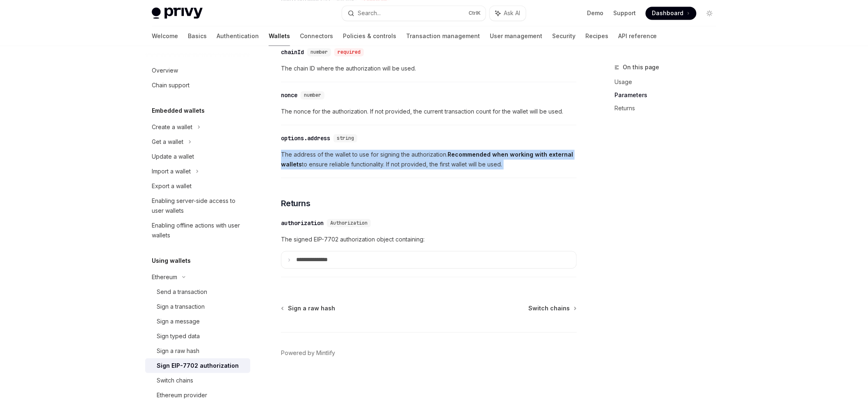 Image resolution: width=868 pixels, height=403 pixels. What do you see at coordinates (171, 261) in the screenshot?
I see `h5: Using wallets` at bounding box center [171, 261].